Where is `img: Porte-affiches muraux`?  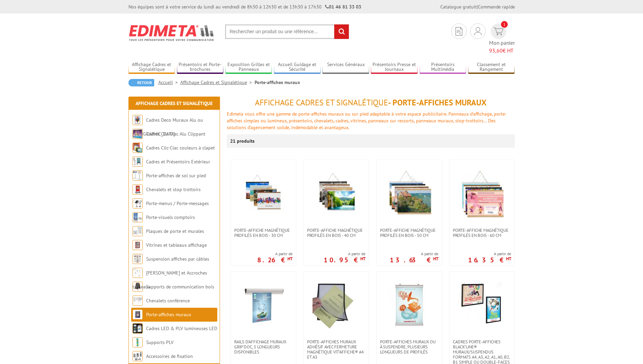
img: Porte-affiches muraux is located at coordinates (138, 315).